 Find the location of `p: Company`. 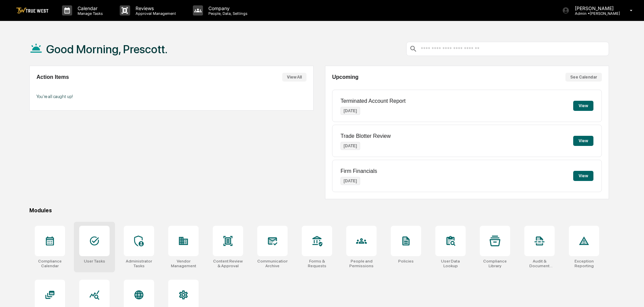

p: Company is located at coordinates (227, 8).